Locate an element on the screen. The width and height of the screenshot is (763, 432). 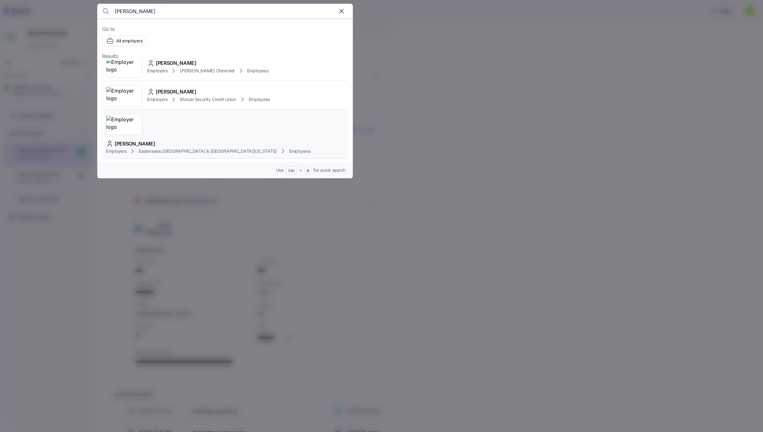
span: All employers is located at coordinates (129, 41).